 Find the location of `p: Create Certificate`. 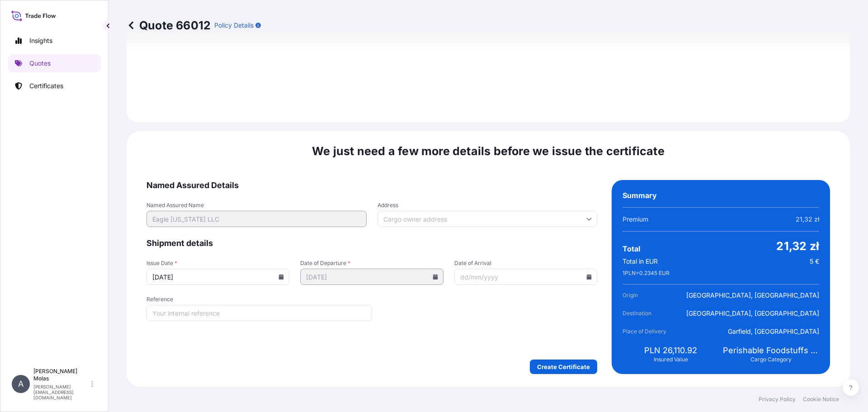

p: Create Certificate is located at coordinates (563, 367).